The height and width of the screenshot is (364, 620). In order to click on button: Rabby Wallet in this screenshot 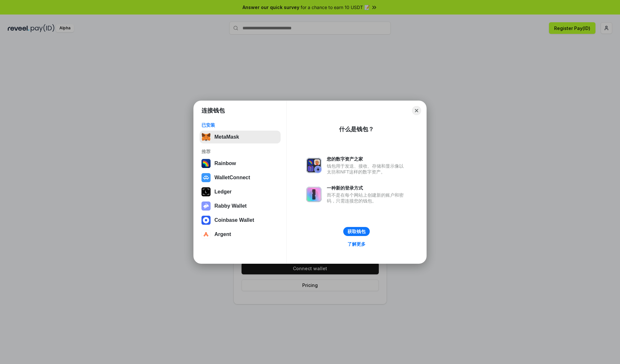, I will do `click(240, 206)`.